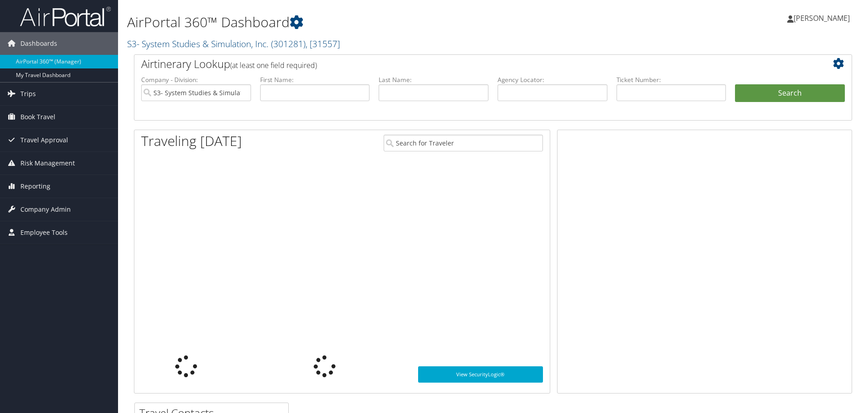 This screenshot has width=868, height=413. What do you see at coordinates (552, 80) in the screenshot?
I see `label: Agency Locator:` at bounding box center [552, 80].